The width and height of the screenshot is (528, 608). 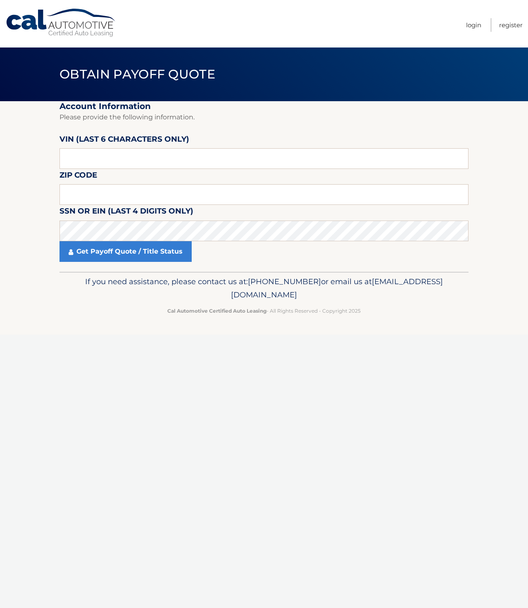 What do you see at coordinates (510, 25) in the screenshot?
I see `a: Register` at bounding box center [510, 25].